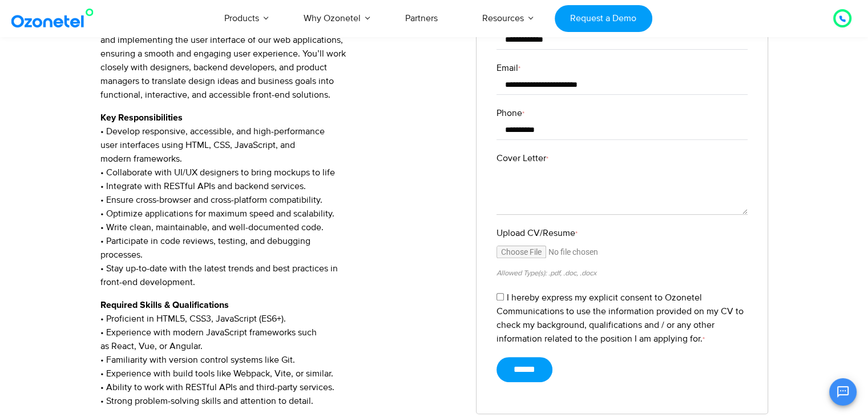 This screenshot has width=868, height=417. Describe the element at coordinates (546, 273) in the screenshot. I see `small: Allowed Type(s): .pdf, .doc, .docx` at that location.